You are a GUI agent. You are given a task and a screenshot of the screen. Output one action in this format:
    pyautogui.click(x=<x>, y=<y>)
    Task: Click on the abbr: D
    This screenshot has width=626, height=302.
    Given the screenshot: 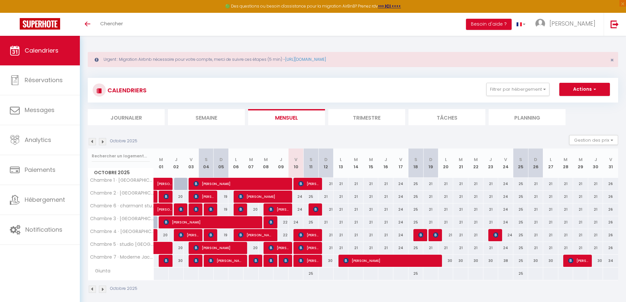 What is the action you would take?
    pyautogui.click(x=221, y=159)
    